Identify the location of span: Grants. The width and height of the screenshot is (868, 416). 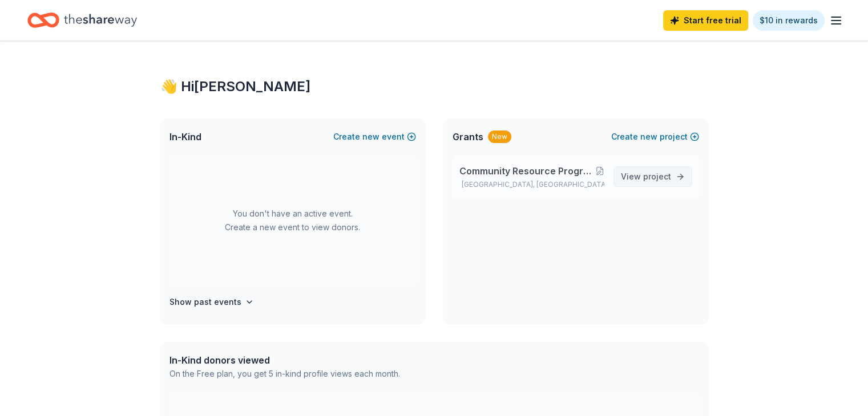
(468, 137).